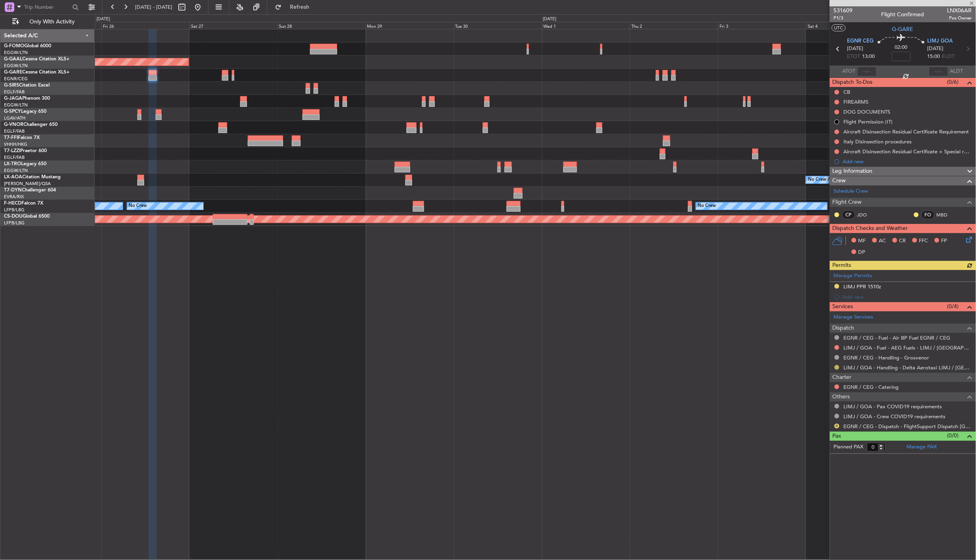  Describe the element at coordinates (15, 144) in the screenshot. I see `a: VHHH/HKG` at that location.